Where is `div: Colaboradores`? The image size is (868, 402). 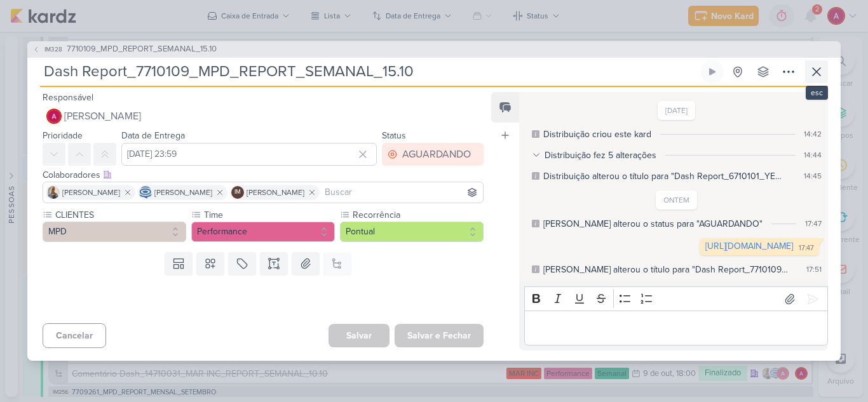
div: Colaboradores is located at coordinates (263, 175).